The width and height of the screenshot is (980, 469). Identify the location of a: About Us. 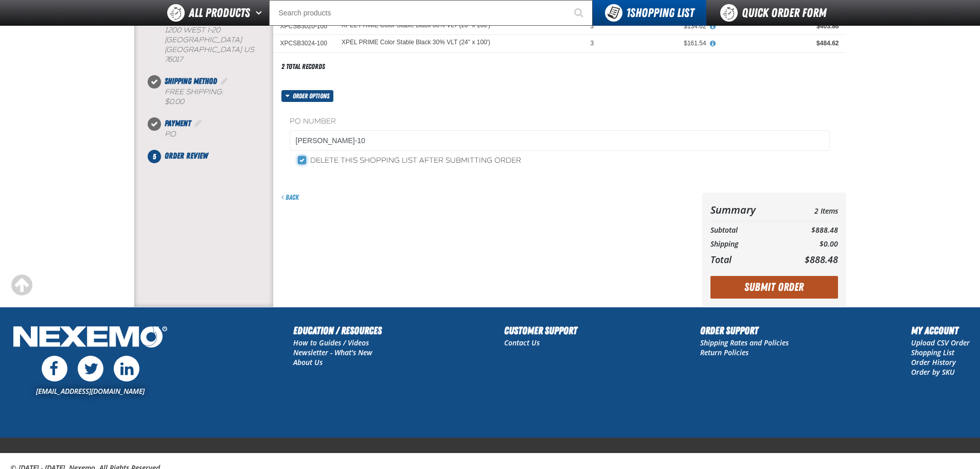
(308, 362).